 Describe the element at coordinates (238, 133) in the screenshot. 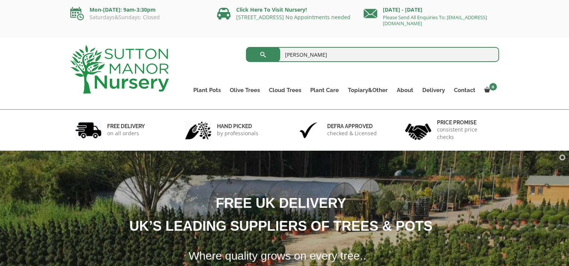

I see `p: by professionals` at that location.